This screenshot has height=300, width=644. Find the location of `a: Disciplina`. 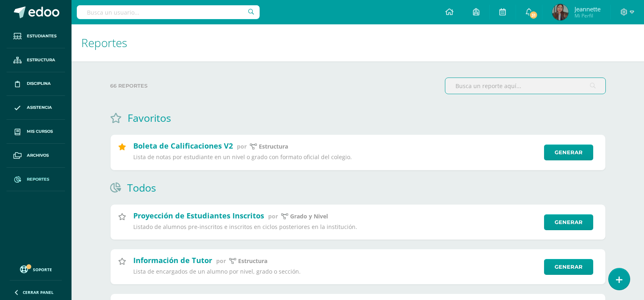

a: Disciplina is located at coordinates (36, 84).